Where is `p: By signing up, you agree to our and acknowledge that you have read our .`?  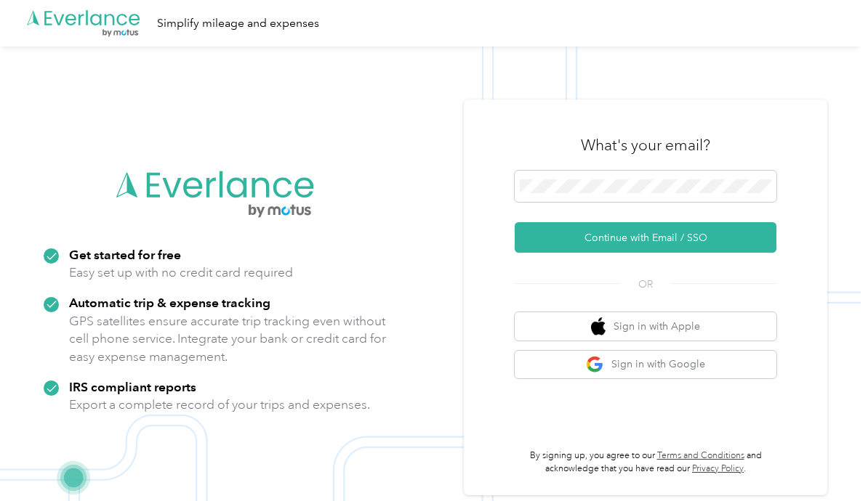
p: By signing up, you agree to our and acknowledge that you have read our . is located at coordinates (646, 462).